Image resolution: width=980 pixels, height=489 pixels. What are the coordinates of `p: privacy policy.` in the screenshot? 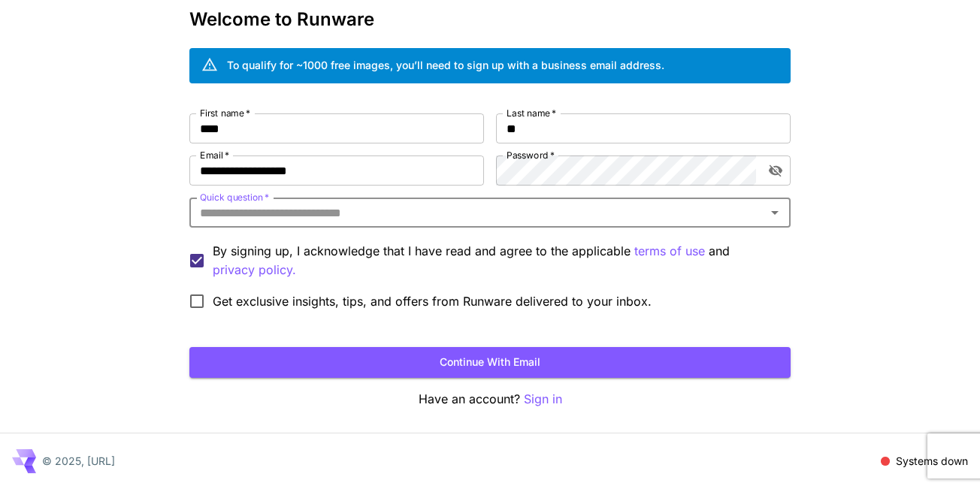 It's located at (254, 270).